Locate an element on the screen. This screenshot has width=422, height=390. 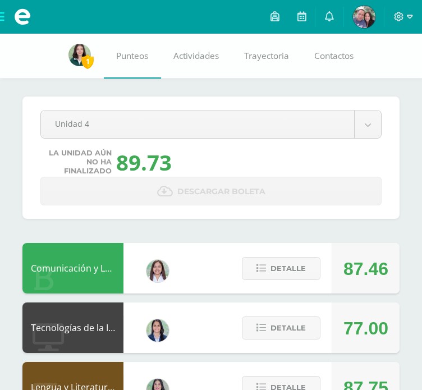
img: acecb51a315cac2de2e3deefdb732c9f.png is located at coordinates (158, 271).